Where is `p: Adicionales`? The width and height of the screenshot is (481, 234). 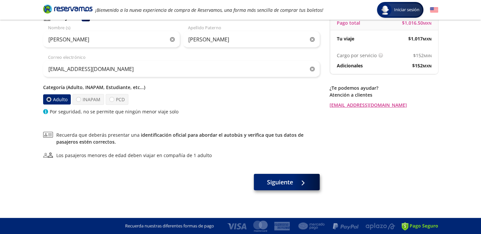
p: Adicionales is located at coordinates (350, 66).